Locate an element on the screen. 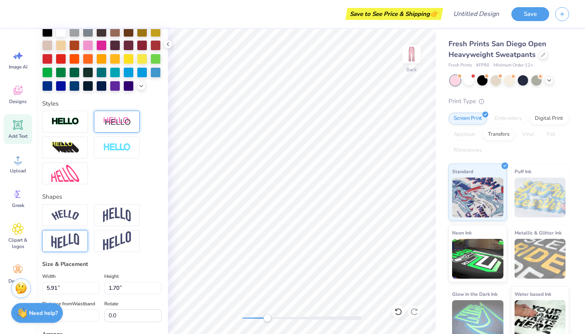 The image size is (585, 334). label: Height is located at coordinates (111, 276).